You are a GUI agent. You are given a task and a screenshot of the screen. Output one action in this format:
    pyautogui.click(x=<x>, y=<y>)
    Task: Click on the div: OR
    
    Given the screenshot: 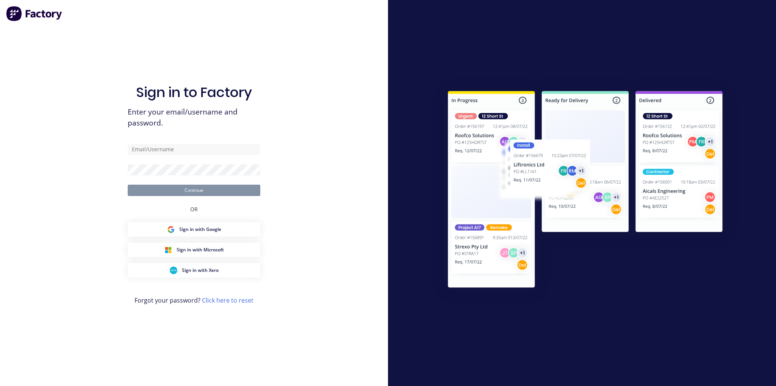 What is the action you would take?
    pyautogui.click(x=194, y=209)
    